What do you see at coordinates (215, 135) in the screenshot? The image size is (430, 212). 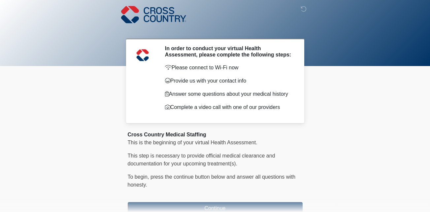 I see `div: Cross Country Medical Staffing` at bounding box center [215, 135].